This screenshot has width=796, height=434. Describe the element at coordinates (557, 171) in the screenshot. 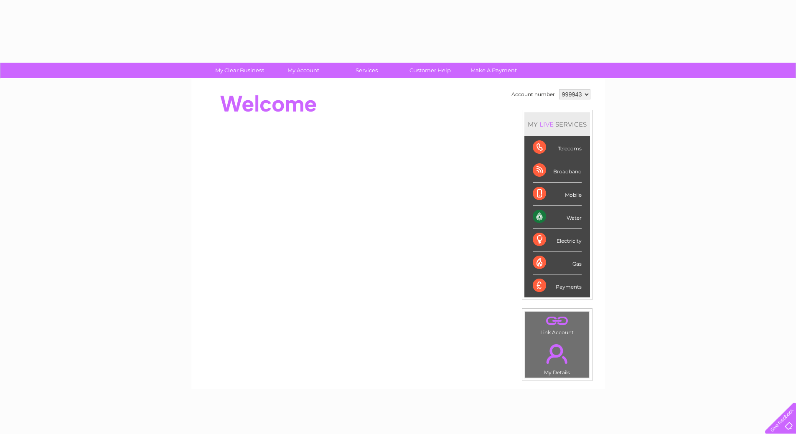

I see `div: Broadband` at that location.